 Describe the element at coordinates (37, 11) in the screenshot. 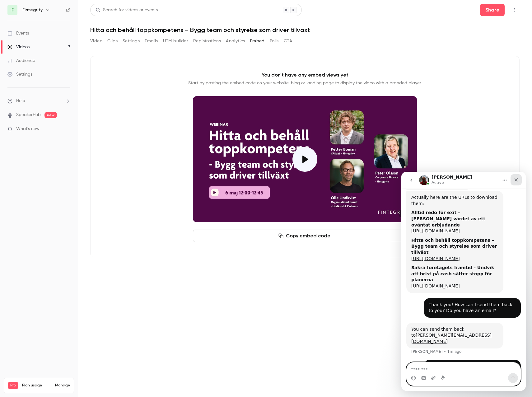

I see `p: Active` at that location.